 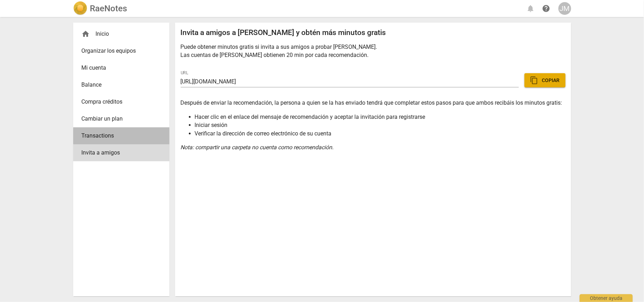 I want to click on a: Mi cuenta, so click(x=121, y=68).